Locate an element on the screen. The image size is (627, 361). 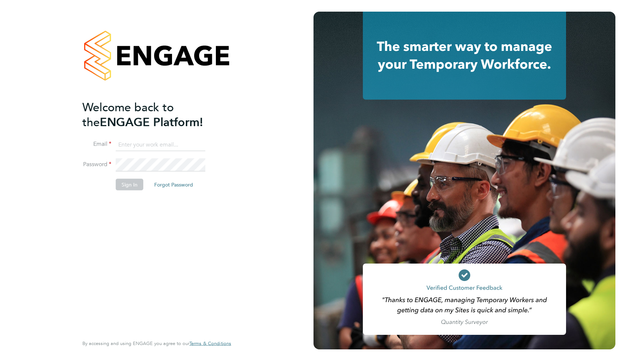
span: Terms & Conditions is located at coordinates (210, 343).